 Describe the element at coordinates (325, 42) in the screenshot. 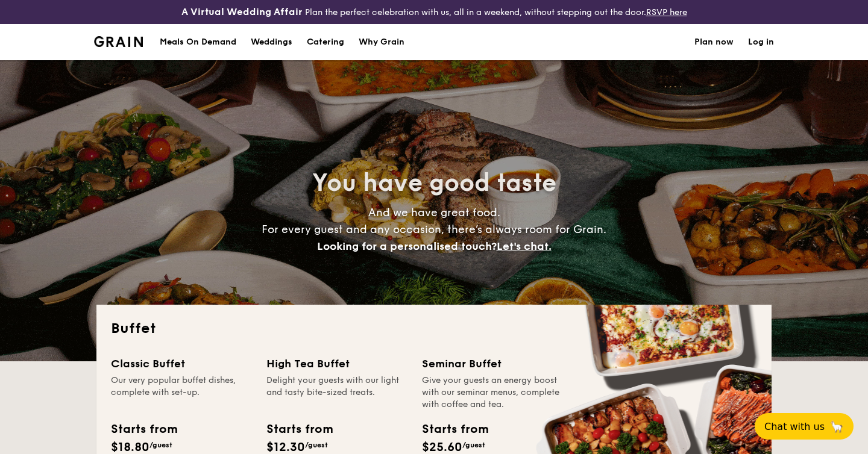

I see `h1: Catering` at that location.